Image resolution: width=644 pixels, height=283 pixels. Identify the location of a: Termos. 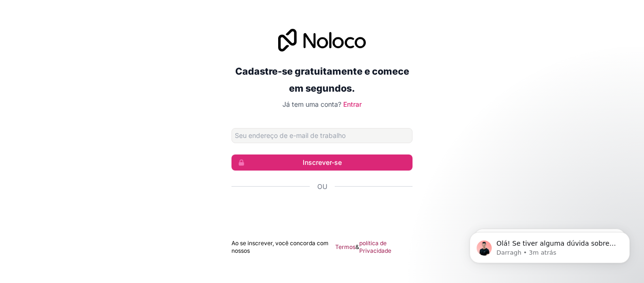
(345, 247).